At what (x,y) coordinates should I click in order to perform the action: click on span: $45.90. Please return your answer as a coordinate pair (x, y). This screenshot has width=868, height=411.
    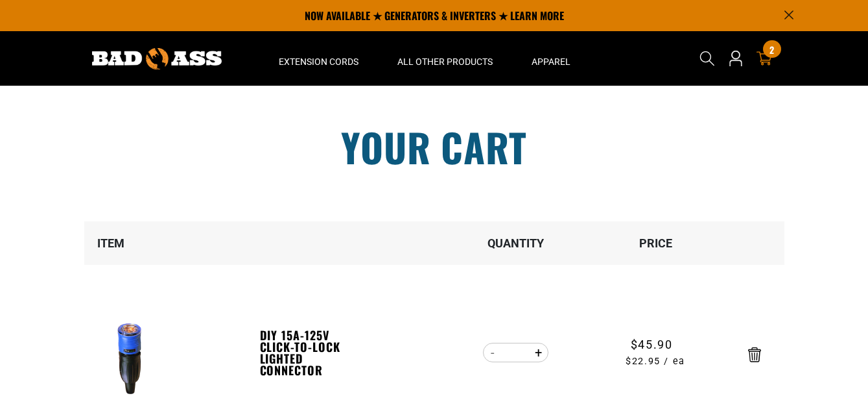
    Looking at the image, I should click on (651, 344).